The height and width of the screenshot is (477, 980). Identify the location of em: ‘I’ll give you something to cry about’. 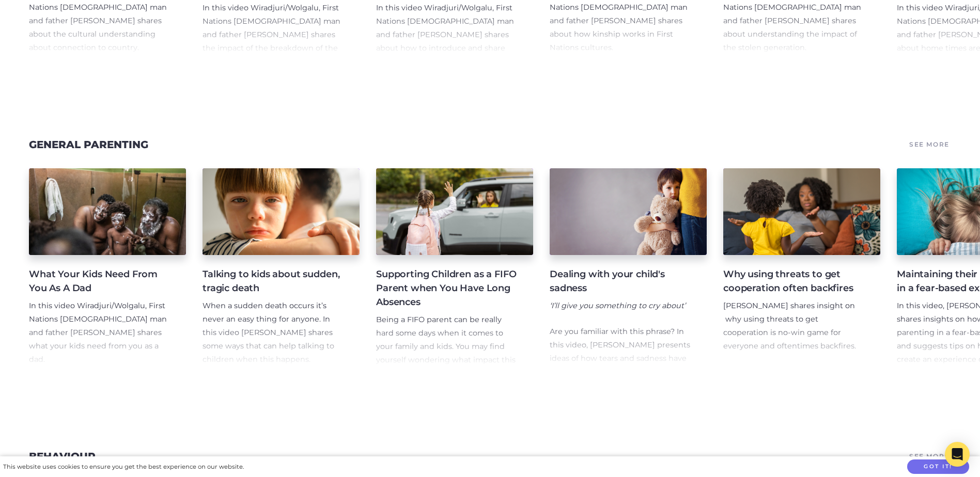
(617, 305).